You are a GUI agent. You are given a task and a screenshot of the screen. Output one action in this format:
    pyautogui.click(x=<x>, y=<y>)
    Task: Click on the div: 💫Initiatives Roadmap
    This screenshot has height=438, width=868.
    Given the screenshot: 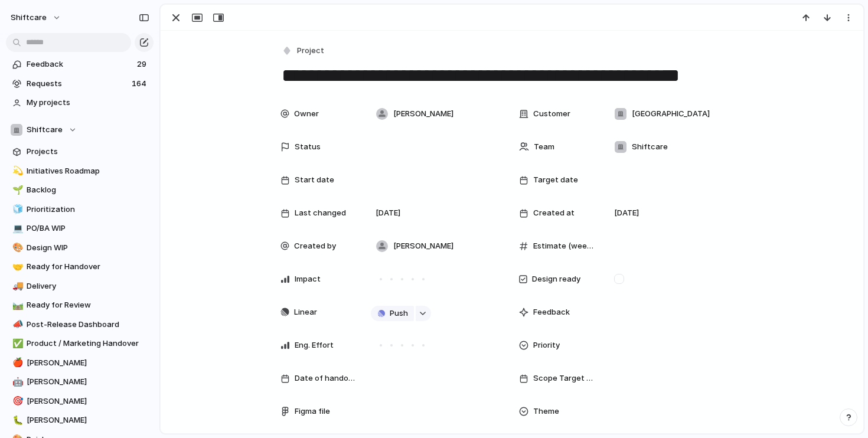 What is the action you would take?
    pyautogui.click(x=80, y=171)
    